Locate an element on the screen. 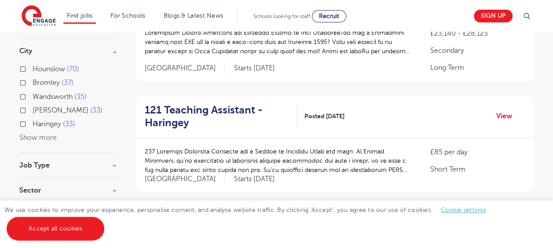 The image size is (553, 248). a: Recruit is located at coordinates (329, 16).